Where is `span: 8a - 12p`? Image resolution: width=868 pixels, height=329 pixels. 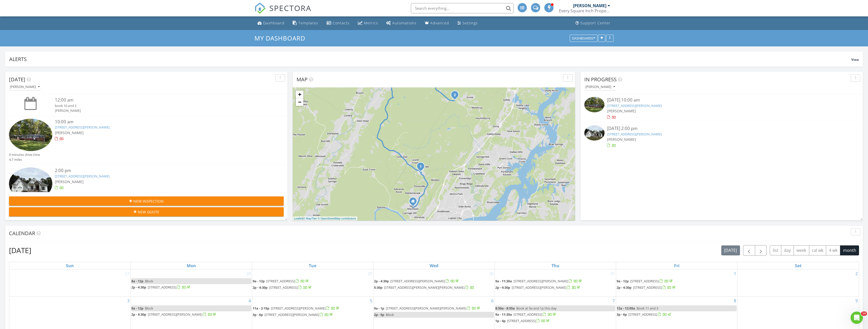
span: 8a - 12p is located at coordinates (137, 281).